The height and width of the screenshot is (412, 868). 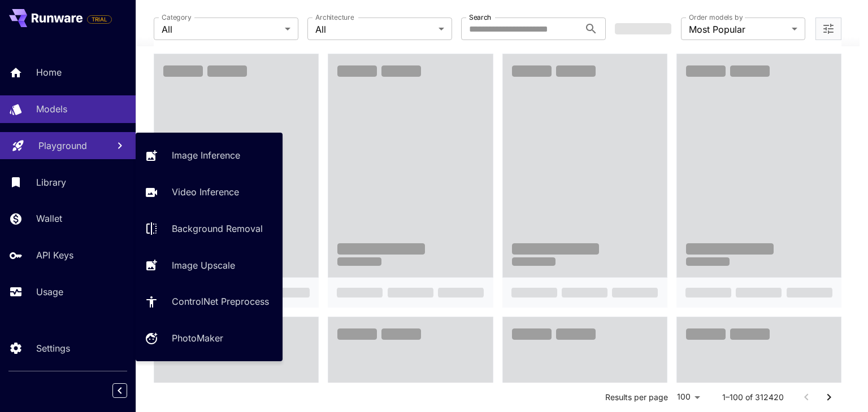 What do you see at coordinates (209, 229) in the screenshot?
I see `a: Background Removal` at bounding box center [209, 229].